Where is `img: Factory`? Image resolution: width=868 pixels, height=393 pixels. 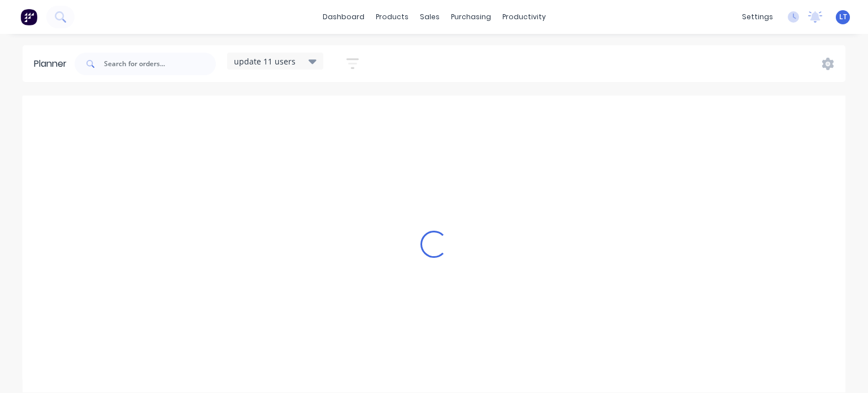 img: Factory is located at coordinates (29, 17).